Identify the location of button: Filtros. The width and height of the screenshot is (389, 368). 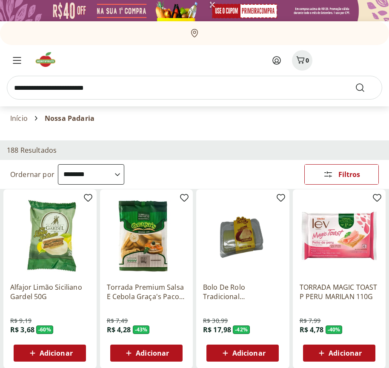
(341, 175).